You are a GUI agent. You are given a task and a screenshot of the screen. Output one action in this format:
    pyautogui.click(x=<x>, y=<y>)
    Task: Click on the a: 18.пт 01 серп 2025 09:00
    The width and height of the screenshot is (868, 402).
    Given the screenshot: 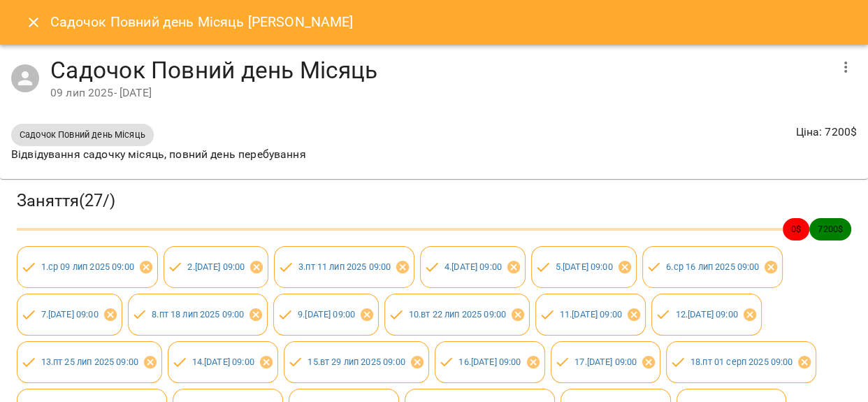 What is the action you would take?
    pyautogui.click(x=741, y=362)
    